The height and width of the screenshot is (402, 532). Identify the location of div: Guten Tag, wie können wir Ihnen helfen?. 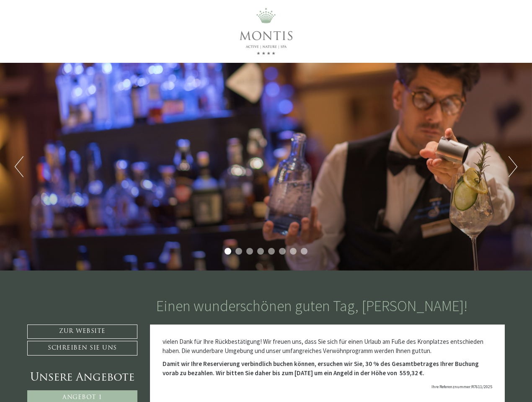
(65, 34).